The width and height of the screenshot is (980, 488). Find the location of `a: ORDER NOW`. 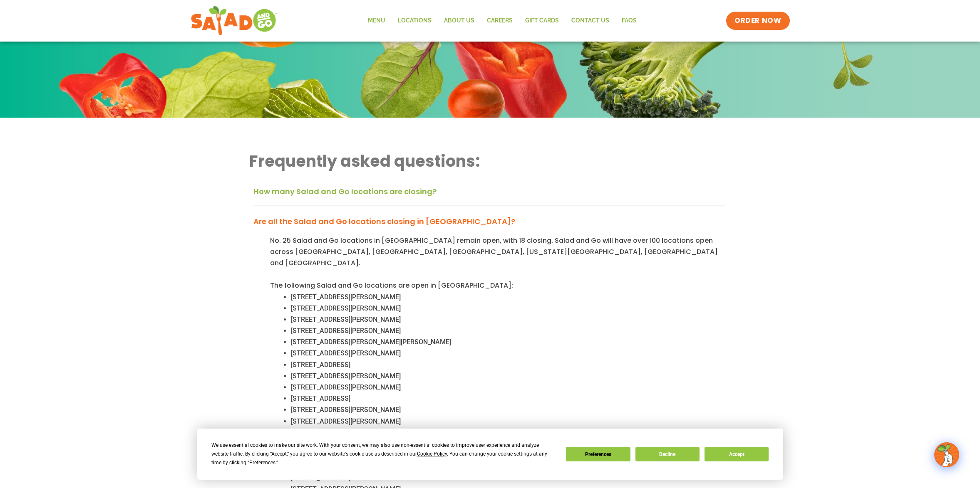

a: ORDER NOW is located at coordinates (758, 21).